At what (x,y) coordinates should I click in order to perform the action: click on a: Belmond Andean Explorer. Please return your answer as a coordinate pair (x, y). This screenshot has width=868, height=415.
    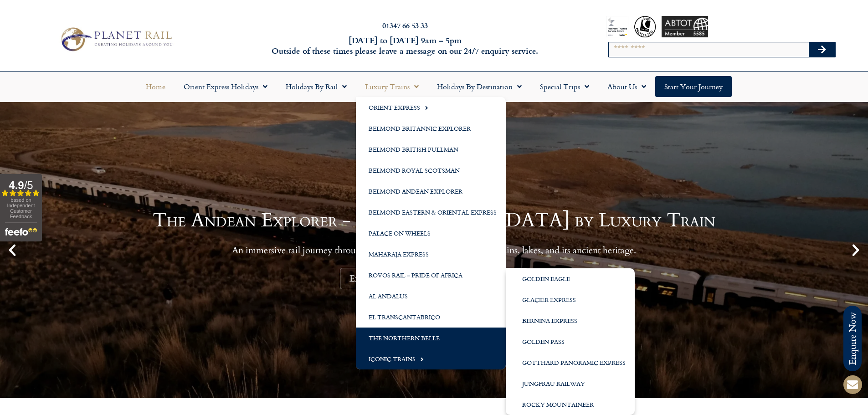
    Looking at the image, I should click on (430, 192).